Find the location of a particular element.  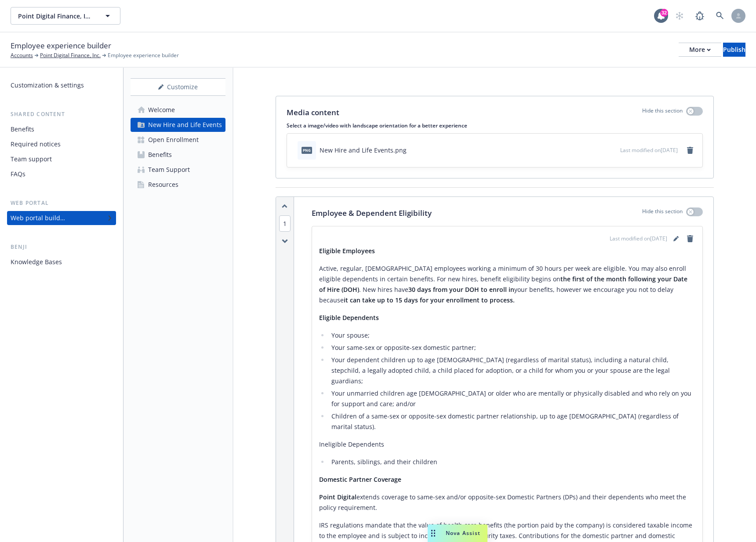

a: Welcome is located at coordinates (178, 110).